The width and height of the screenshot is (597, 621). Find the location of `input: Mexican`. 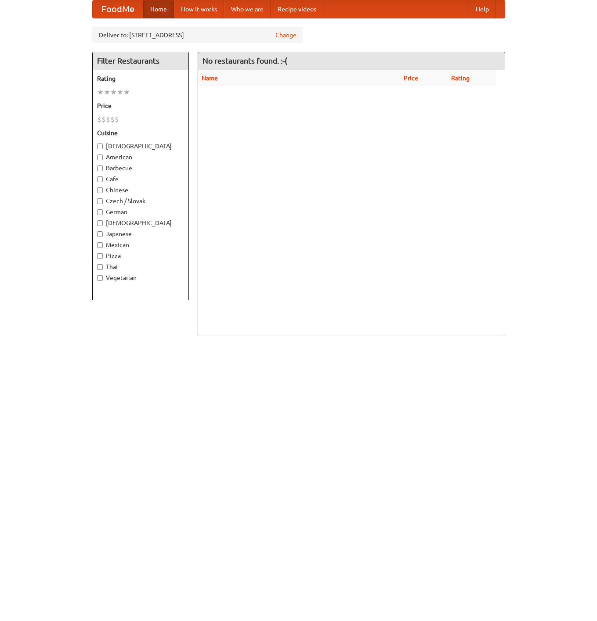

input: Mexican is located at coordinates (100, 245).